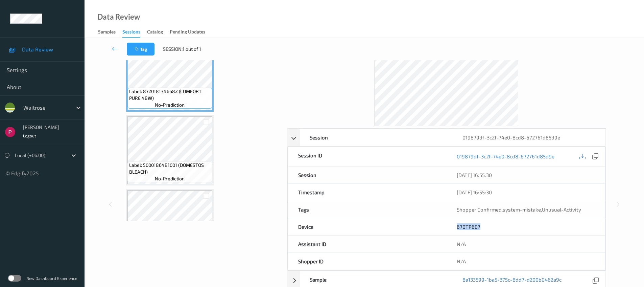  What do you see at coordinates (562, 210) in the screenshot?
I see `span: Unusual-Activity` at bounding box center [562, 210].